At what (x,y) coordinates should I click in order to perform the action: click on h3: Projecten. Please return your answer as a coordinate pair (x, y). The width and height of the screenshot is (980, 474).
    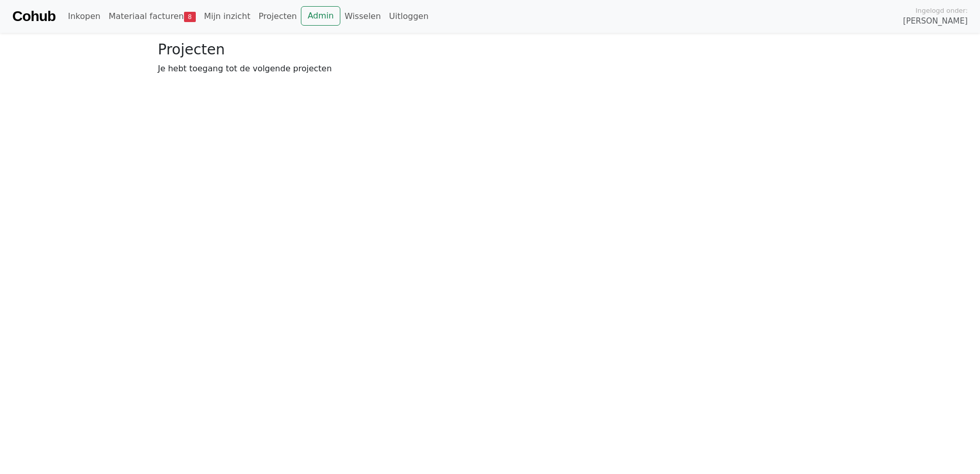
    Looking at the image, I should click on (490, 50).